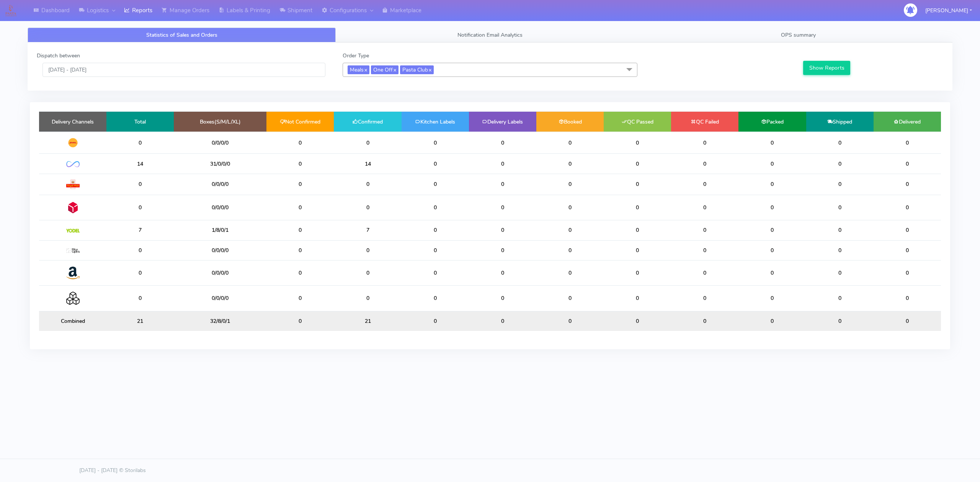 This screenshot has width=980, height=482. Describe the element at coordinates (570, 121) in the screenshot. I see `td: Booked` at that location.